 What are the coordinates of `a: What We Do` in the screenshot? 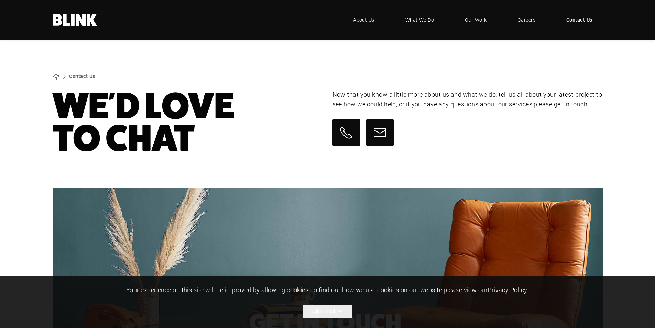 It's located at (420, 20).